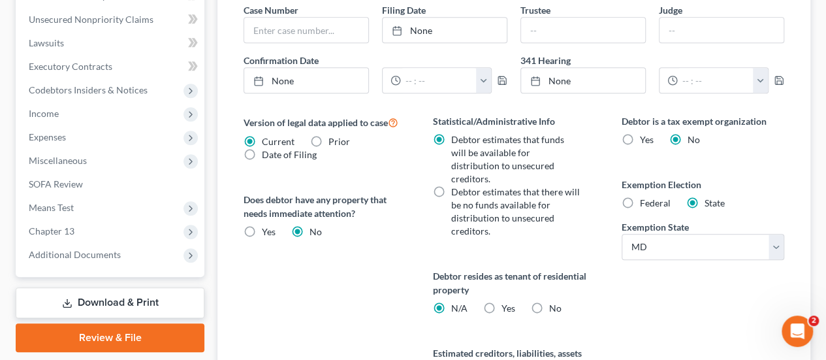 This screenshot has height=360, width=826. I want to click on label: Does debtor have any property that needs immediate attention?, so click(325, 206).